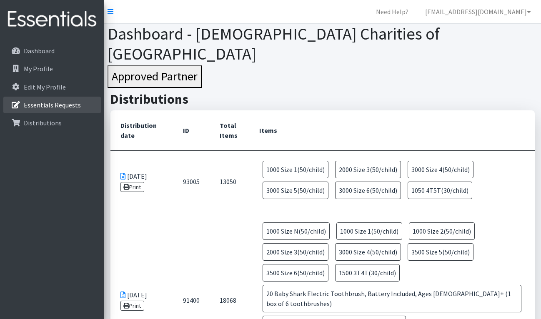 Image resolution: width=541 pixels, height=319 pixels. Describe the element at coordinates (229, 181) in the screenshot. I see `td: 13050` at that location.